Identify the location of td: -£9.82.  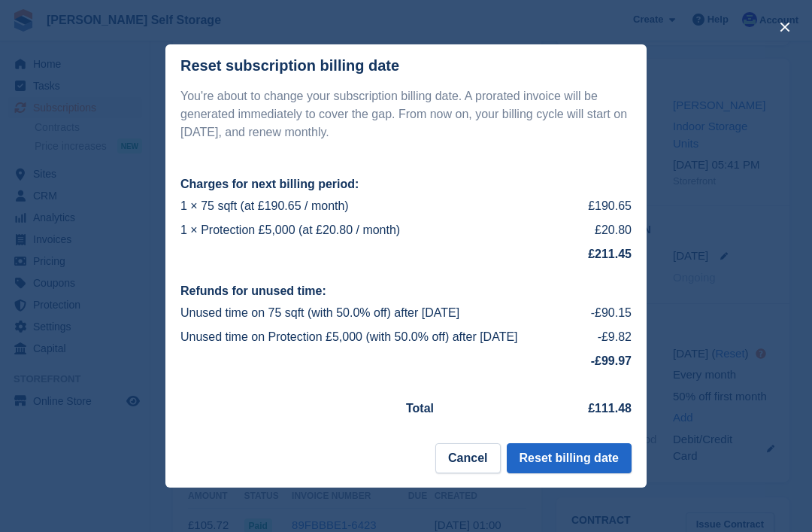
(607, 337).